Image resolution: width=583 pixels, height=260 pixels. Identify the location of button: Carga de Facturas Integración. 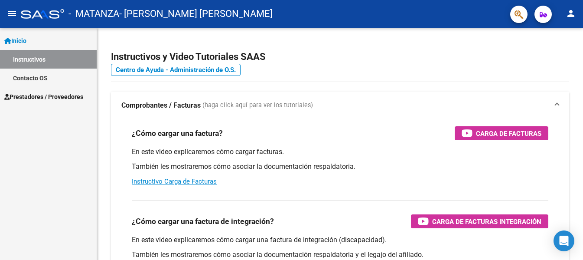
(480, 221).